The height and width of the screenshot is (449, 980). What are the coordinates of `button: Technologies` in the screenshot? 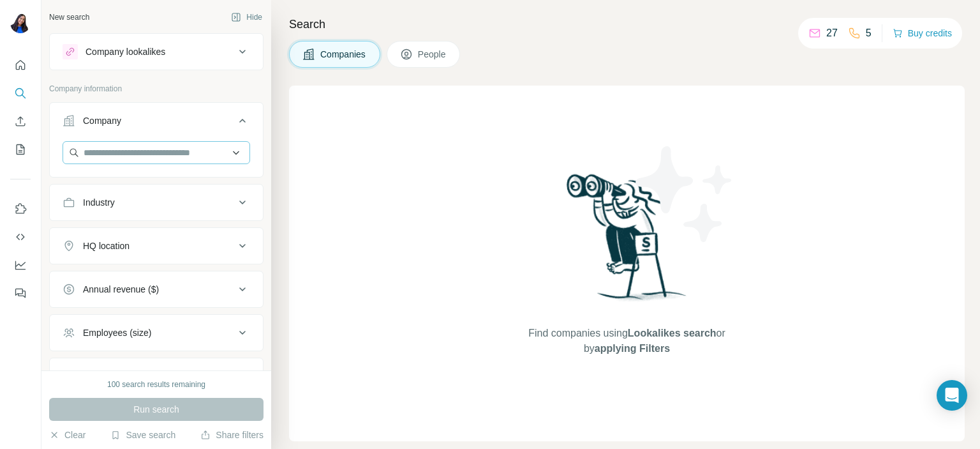 It's located at (156, 377).